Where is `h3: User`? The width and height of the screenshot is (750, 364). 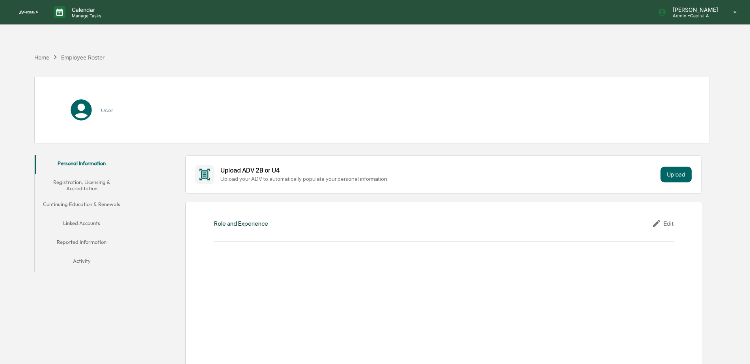
h3: User is located at coordinates (107, 110).